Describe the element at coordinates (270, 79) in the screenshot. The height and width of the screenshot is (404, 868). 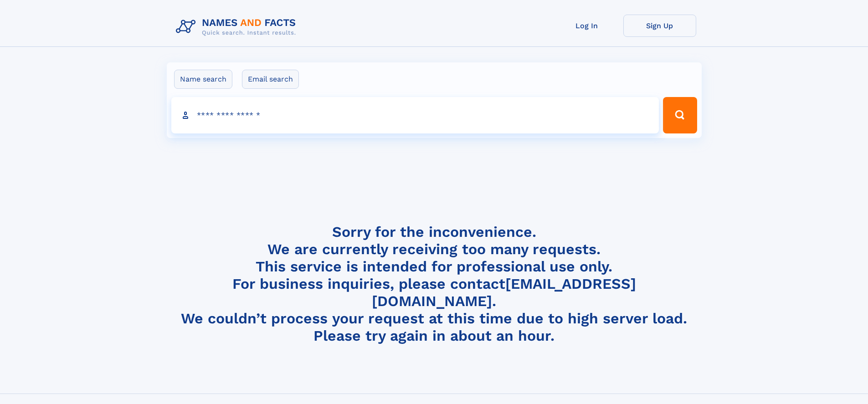
I see `label: Email search` at that location.